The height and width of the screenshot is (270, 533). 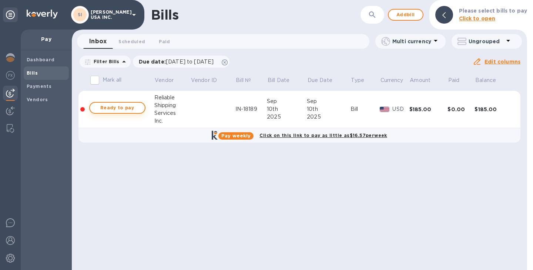 I want to click on p: Vendor, so click(x=164, y=80).